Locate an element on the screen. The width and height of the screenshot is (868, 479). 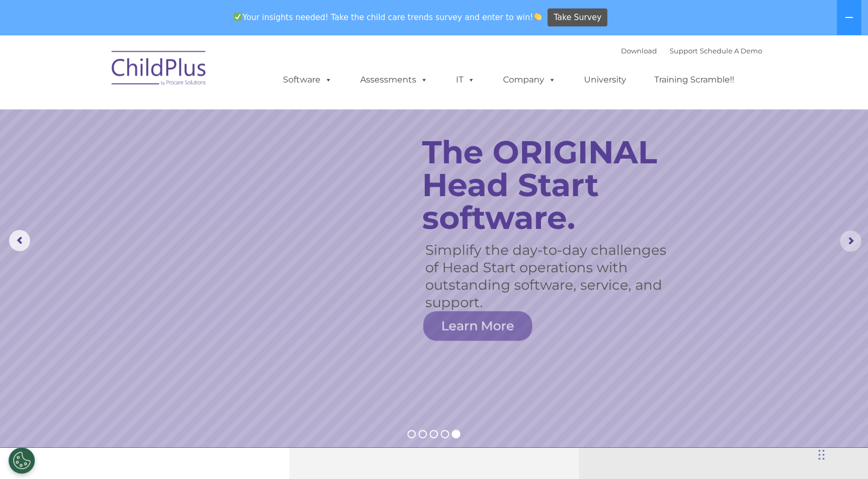
a: Company is located at coordinates (529, 80).